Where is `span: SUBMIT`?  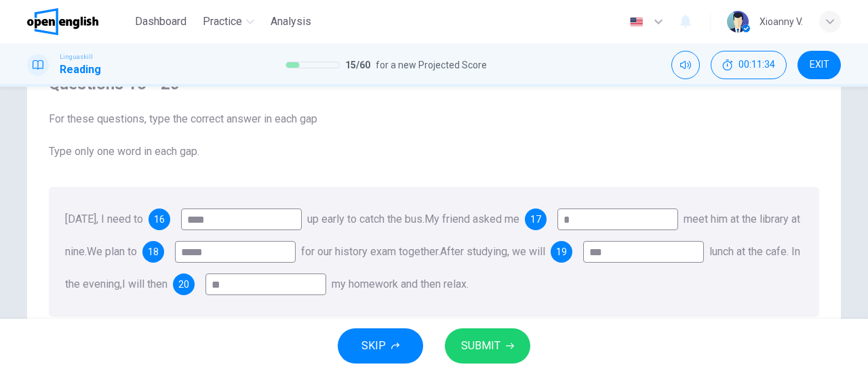
span: SUBMIT is located at coordinates (481, 346).